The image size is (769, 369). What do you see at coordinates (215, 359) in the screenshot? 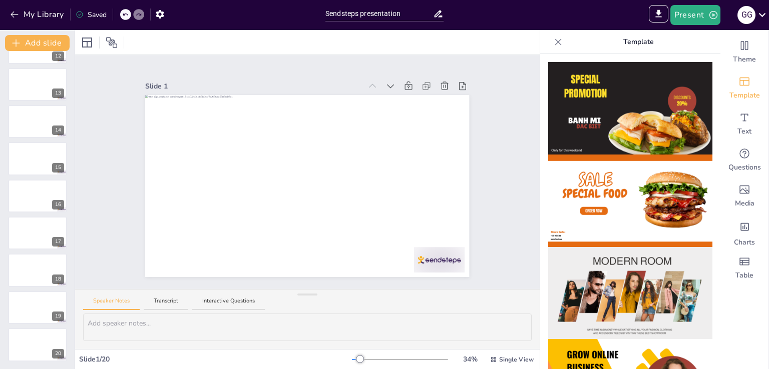
I see `div: Slide 1 / 20` at bounding box center [215, 359].